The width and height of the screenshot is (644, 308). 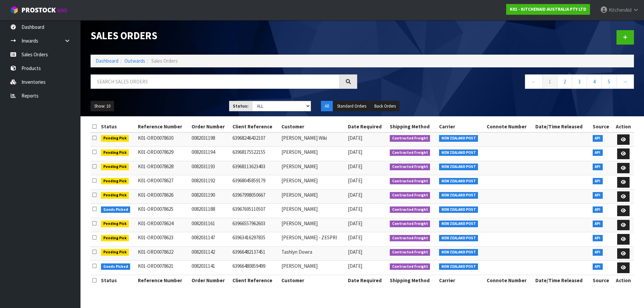 What do you see at coordinates (255, 168) in the screenshot?
I see `td: 63968113623403` at bounding box center [255, 168].